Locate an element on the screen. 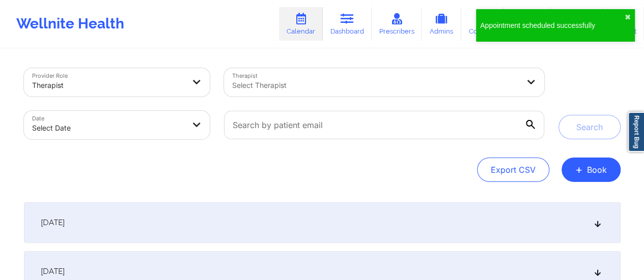  a: Calendar is located at coordinates (301, 24).